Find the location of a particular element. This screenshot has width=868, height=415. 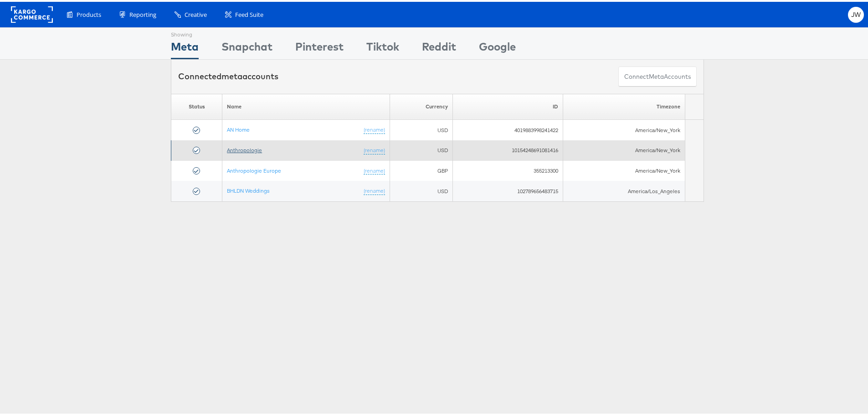

div: Meta is located at coordinates (185, 47).